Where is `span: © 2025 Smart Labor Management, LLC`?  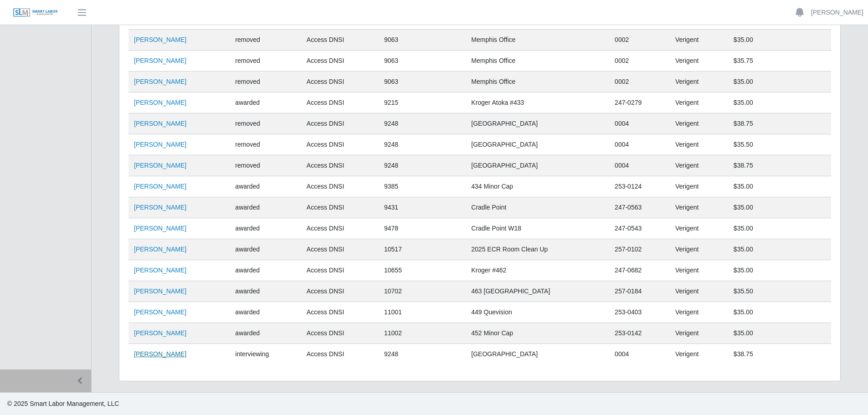 span: © 2025 Smart Labor Management, LLC is located at coordinates (63, 403).